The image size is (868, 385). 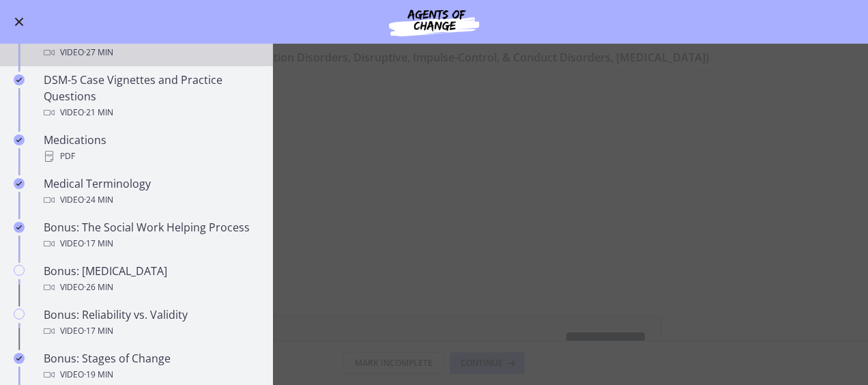 I want to click on div: Bonus: Reliability vs. Validity, so click(x=150, y=323).